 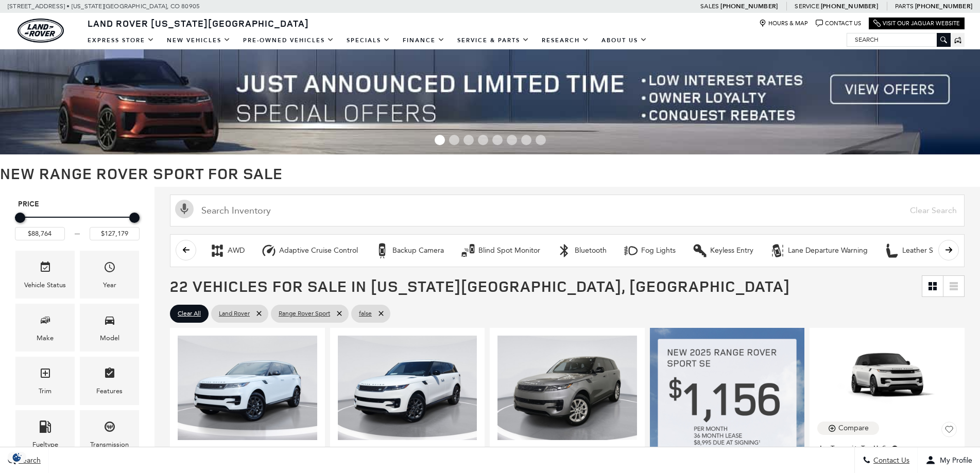 I want to click on img: 2025 LAND ROVER Range Rover Sport SE 360PS, so click(x=887, y=375).